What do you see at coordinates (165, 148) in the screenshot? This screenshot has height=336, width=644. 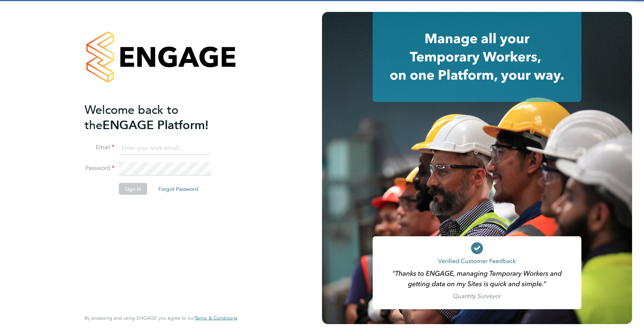 I see `input: Enter your work email...` at bounding box center [165, 148].